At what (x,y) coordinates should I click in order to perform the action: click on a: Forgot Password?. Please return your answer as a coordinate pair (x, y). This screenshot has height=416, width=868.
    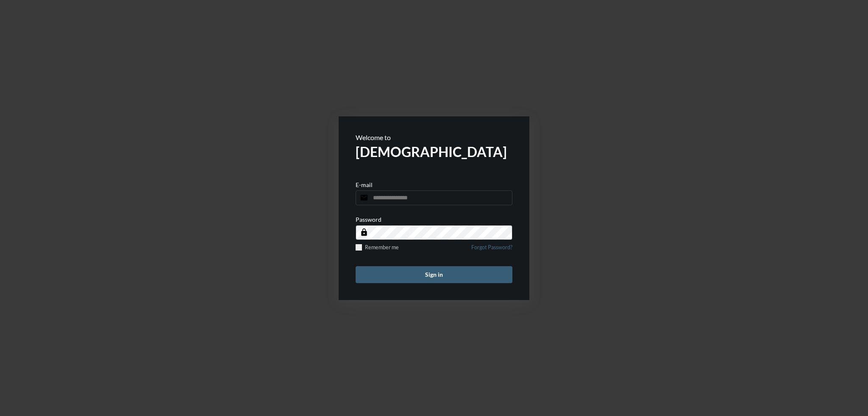
    Looking at the image, I should click on (491, 249).